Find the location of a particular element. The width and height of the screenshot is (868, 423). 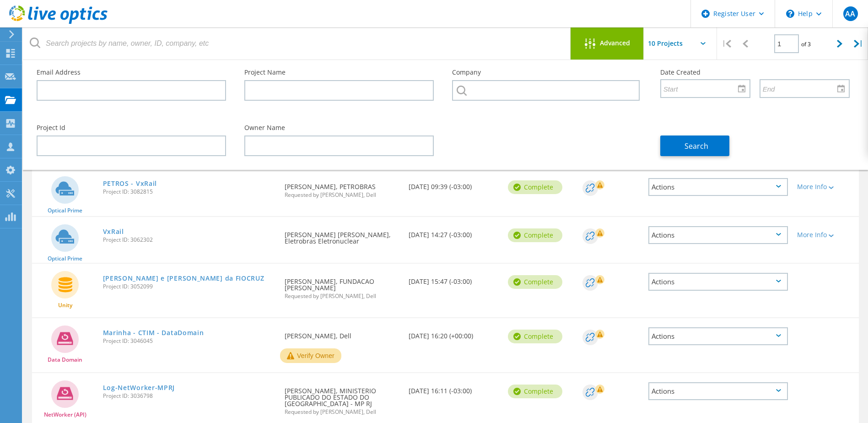

span: of 3 is located at coordinates (806, 43).